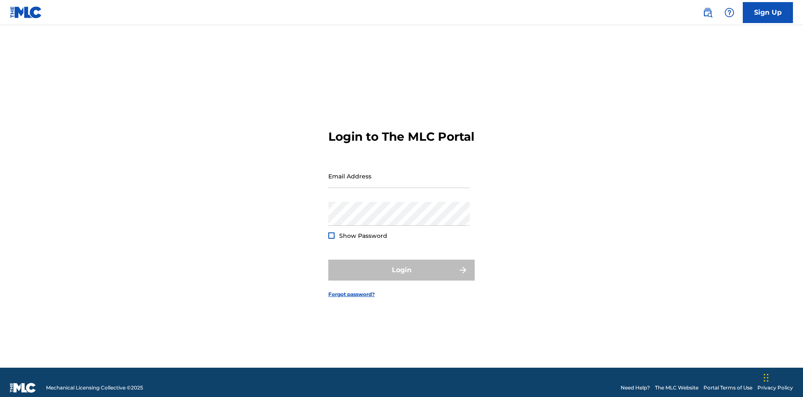 This screenshot has width=803, height=397. I want to click on span: Mechanical Licensing Collective © 2025, so click(95, 387).